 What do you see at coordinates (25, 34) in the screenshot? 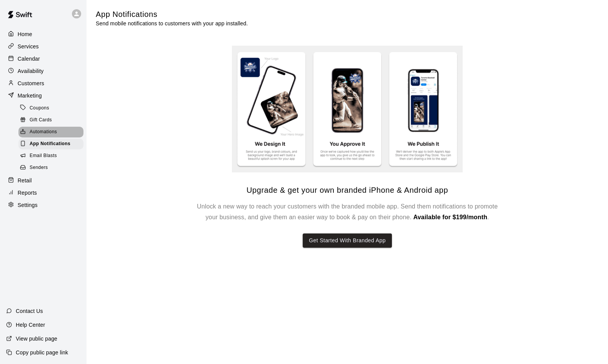
I see `p: Home` at bounding box center [25, 34].